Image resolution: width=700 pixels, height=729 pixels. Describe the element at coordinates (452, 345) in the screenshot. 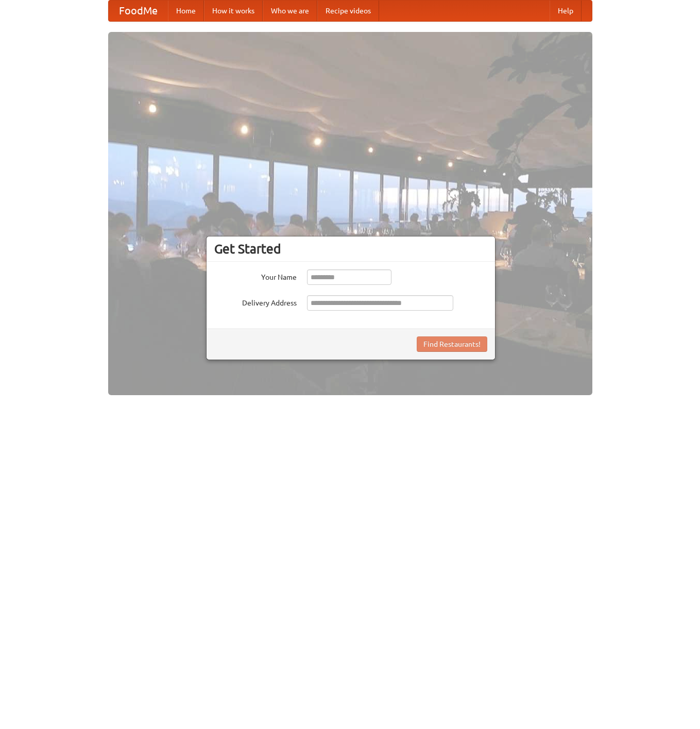

I see `button: Find Restaurants!` at that location.